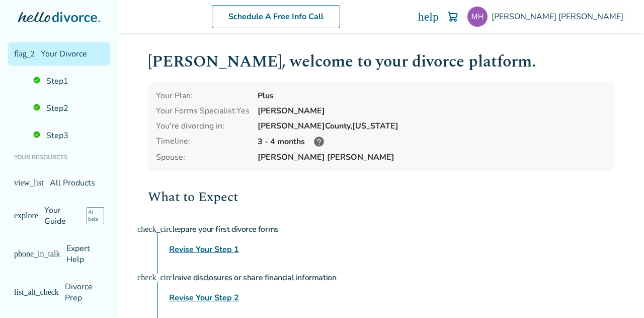 This screenshot has width=644, height=318. I want to click on span: AI beta, so click(95, 215).